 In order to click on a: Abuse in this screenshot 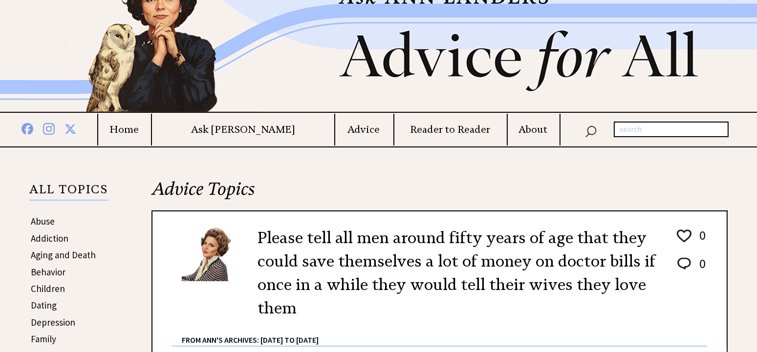, I will do `click(42, 221)`.